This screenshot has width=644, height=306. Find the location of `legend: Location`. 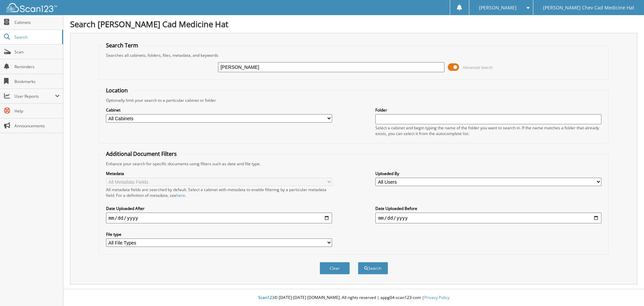

legend: Location is located at coordinates (117, 91).